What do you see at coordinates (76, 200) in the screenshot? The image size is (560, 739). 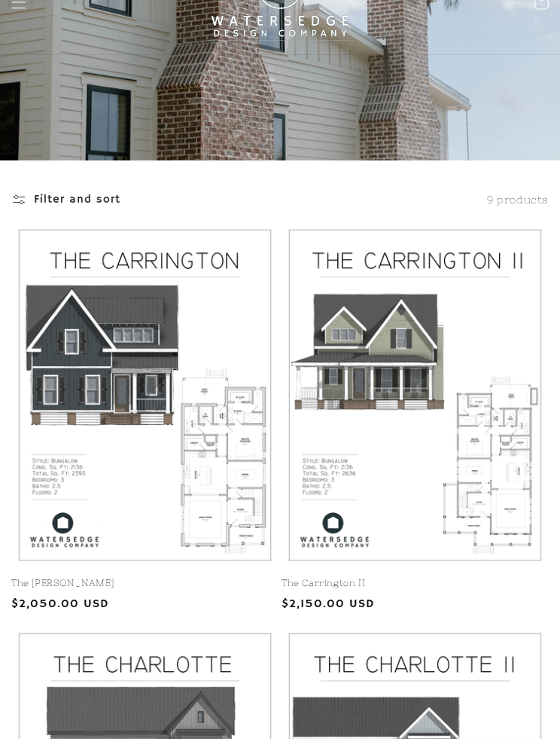 I see `span: Filter and sort` at bounding box center [76, 200].